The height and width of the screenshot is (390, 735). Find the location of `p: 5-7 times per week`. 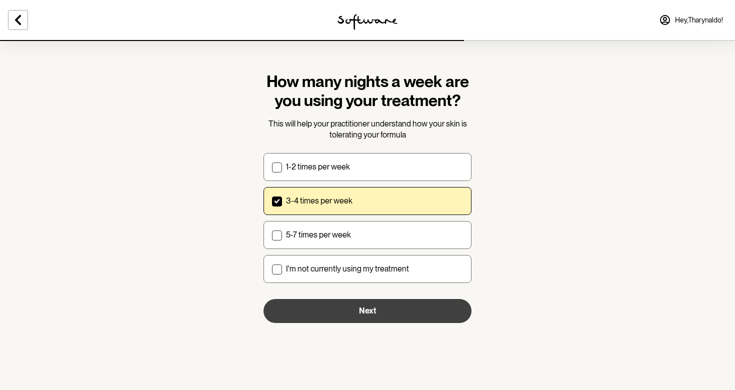

p: 5-7 times per week is located at coordinates (318, 234).